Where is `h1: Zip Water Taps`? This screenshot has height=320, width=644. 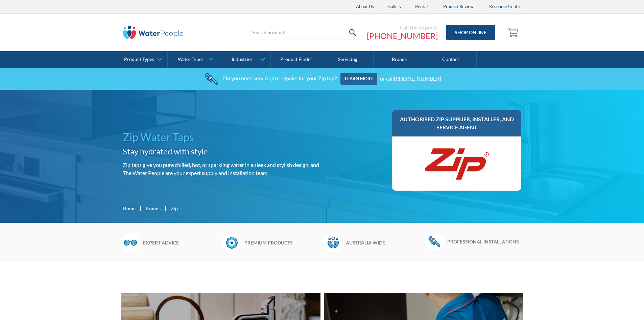
h1: Zip Water Taps is located at coordinates (221, 137).